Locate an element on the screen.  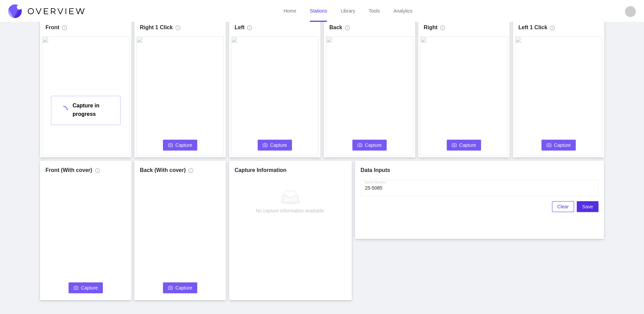
h1: Front (With cover) is located at coordinates (69, 170).